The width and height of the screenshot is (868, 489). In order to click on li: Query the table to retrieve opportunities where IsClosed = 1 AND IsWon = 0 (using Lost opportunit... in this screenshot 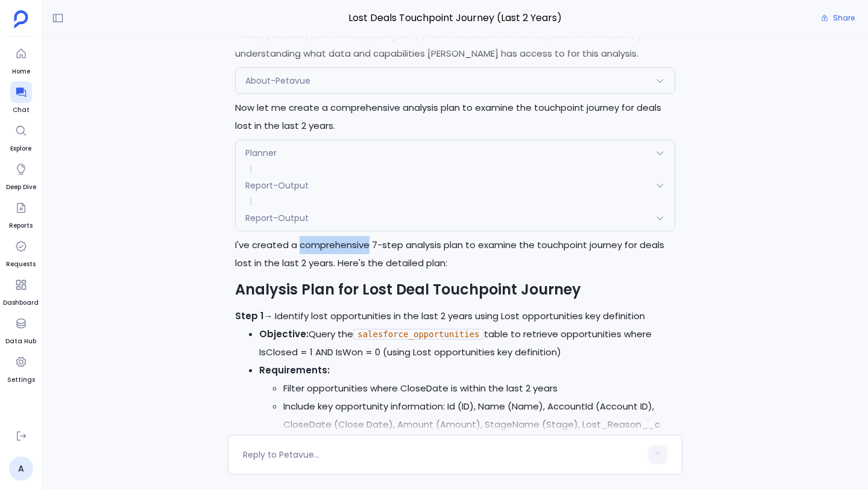, I will do `click(467, 343)`.